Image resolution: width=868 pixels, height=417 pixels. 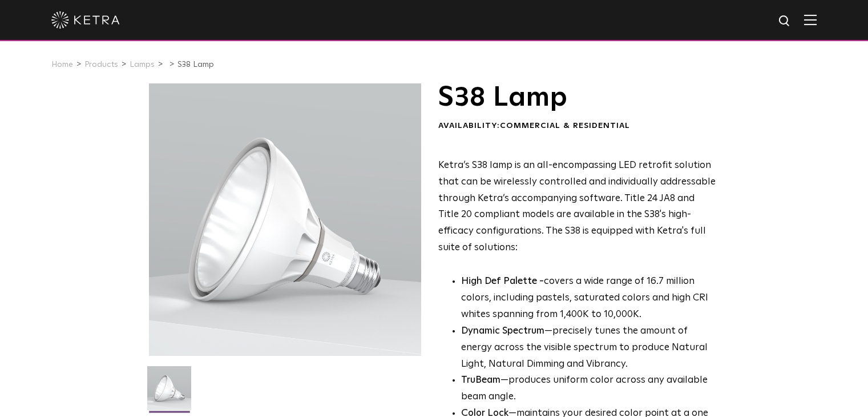 I want to click on li: —produces uniform color across any available beam angle., so click(x=588, y=389).